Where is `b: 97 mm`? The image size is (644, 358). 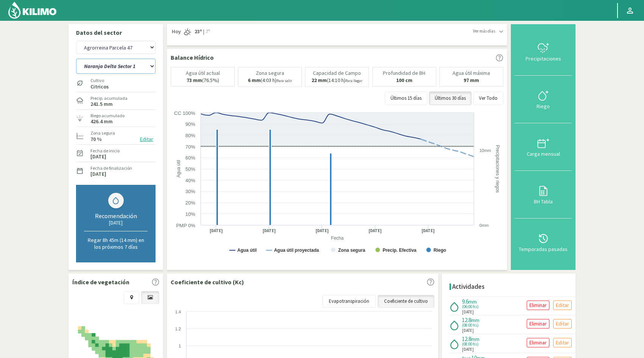
b: 97 mm is located at coordinates (472, 80).